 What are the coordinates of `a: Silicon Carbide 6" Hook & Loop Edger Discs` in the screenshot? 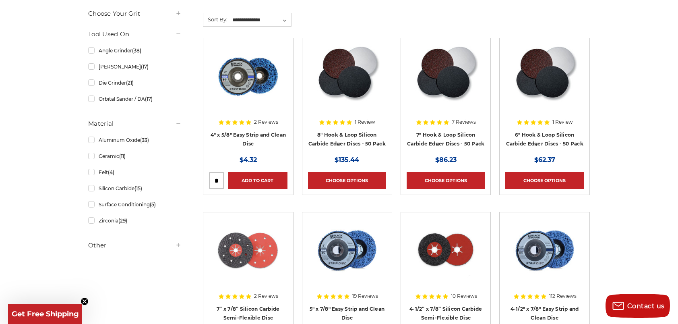 It's located at (545, 83).